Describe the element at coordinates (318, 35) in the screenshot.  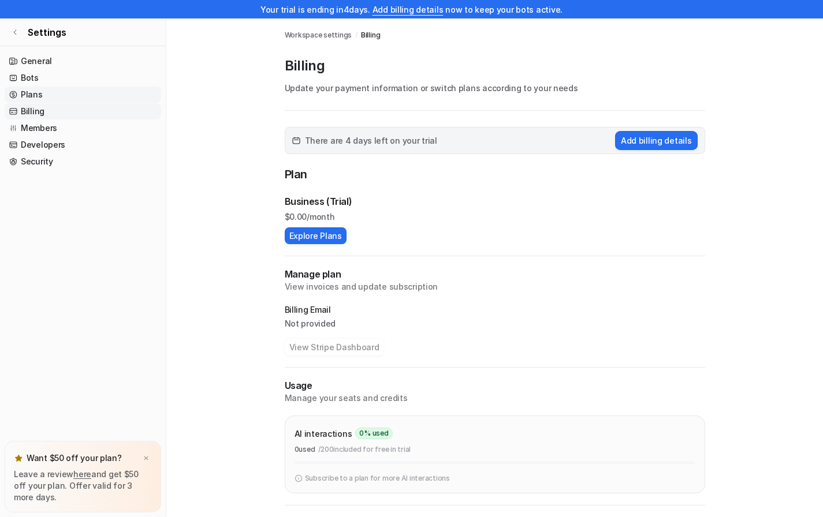
I see `a: Workspace settings` at that location.